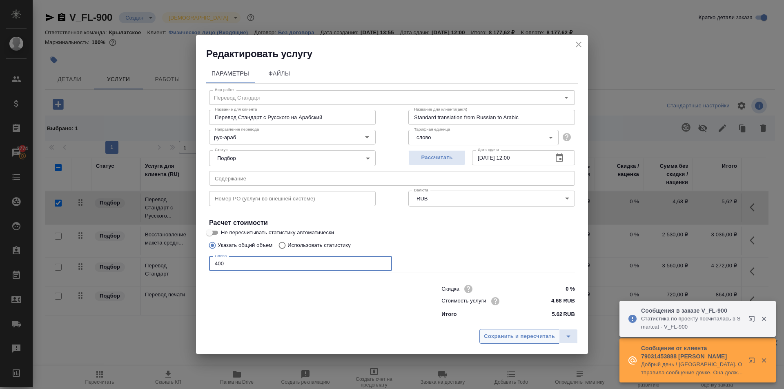 The height and width of the screenshot is (389, 784). What do you see at coordinates (397, 54) in the screenshot?
I see `h2: Редактировать услугу` at bounding box center [397, 54].